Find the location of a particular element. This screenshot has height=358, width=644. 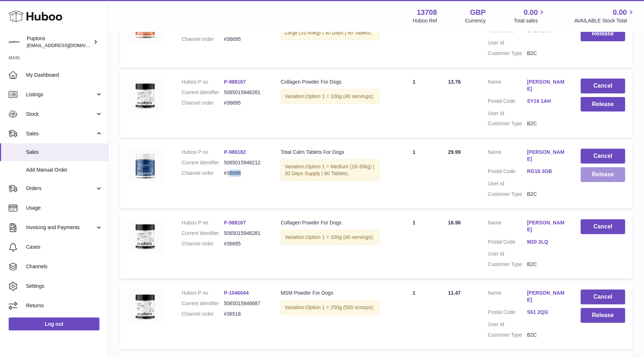

img: TotalPetsMSMPowderForDogs_ffb90623-83ef-4257-86e1-6a44a59590c6.jpg is located at coordinates (145, 307).